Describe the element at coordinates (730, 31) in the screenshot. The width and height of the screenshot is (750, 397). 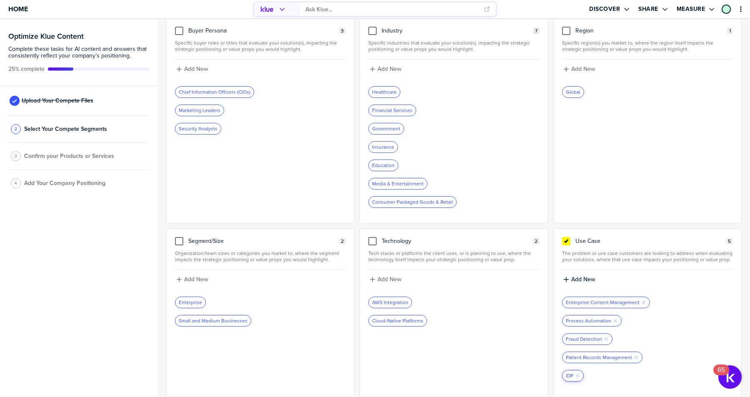
I see `span: 1` at that location.